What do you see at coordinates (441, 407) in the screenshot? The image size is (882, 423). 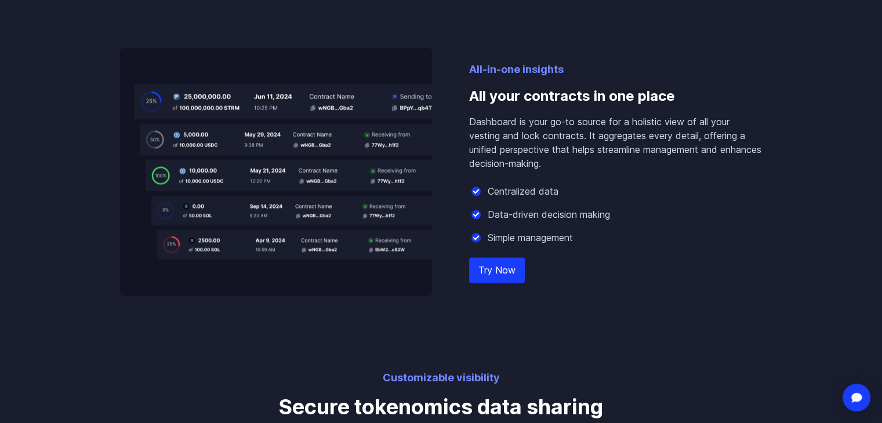 I see `h3: Secure tokenomics data sharing` at bounding box center [441, 407].